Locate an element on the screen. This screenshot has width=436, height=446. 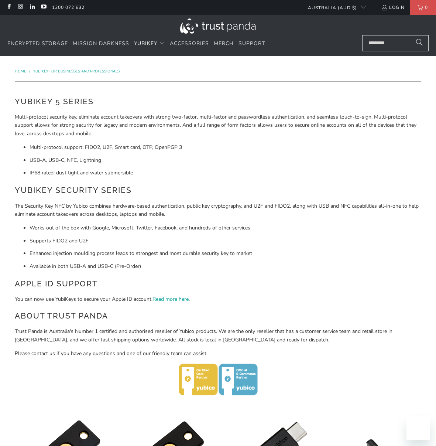
a: Support is located at coordinates (252, 44).